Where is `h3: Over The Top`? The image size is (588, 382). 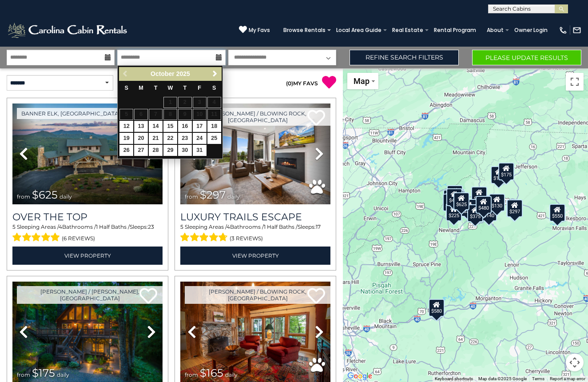 h3: Over The Top is located at coordinates (87, 216).